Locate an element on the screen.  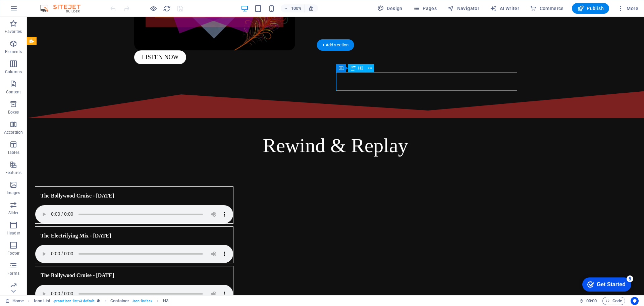
p: Tables is located at coordinates (14, 153).